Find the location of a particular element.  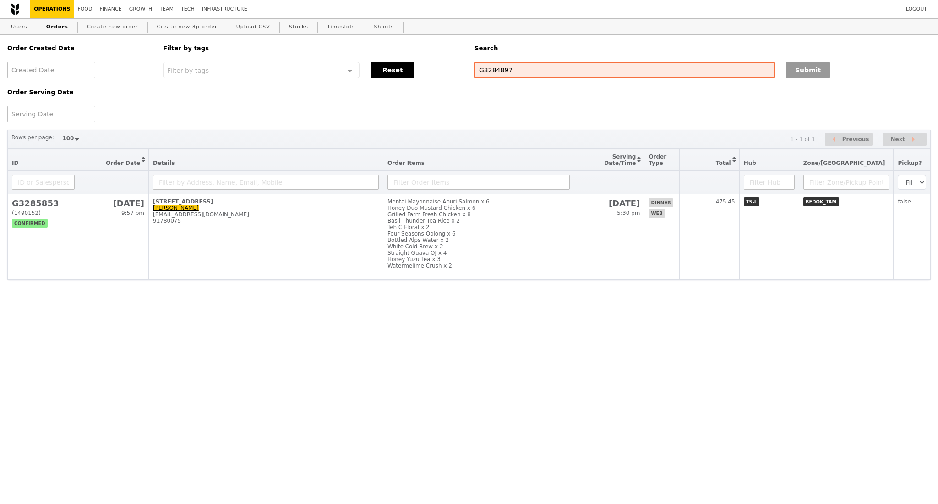

span: confirmed is located at coordinates (30, 223).